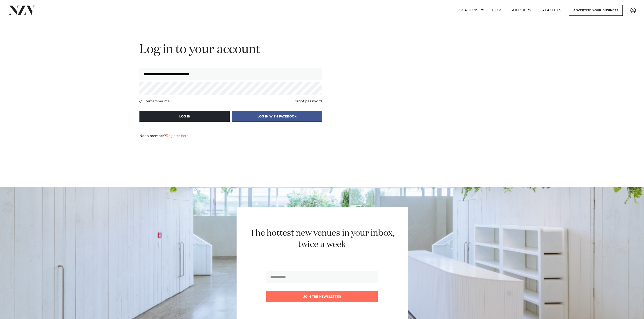  I want to click on h4: Not a member? ., so click(164, 136).